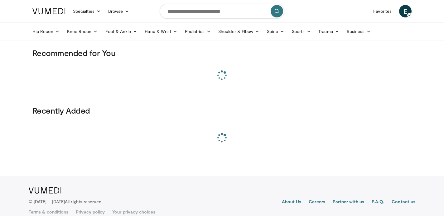 Image resolution: width=444 pixels, height=216 pixels. What do you see at coordinates (90, 212) in the screenshot?
I see `a: Privacy policy` at bounding box center [90, 212].